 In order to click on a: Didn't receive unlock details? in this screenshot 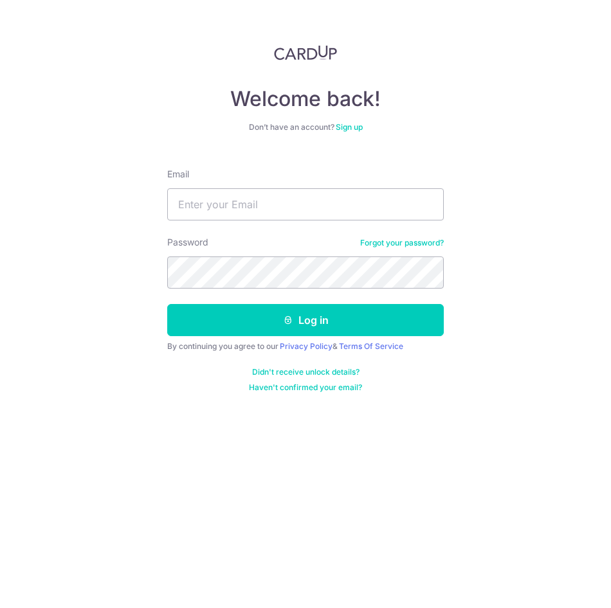, I will do `click(305, 372)`.